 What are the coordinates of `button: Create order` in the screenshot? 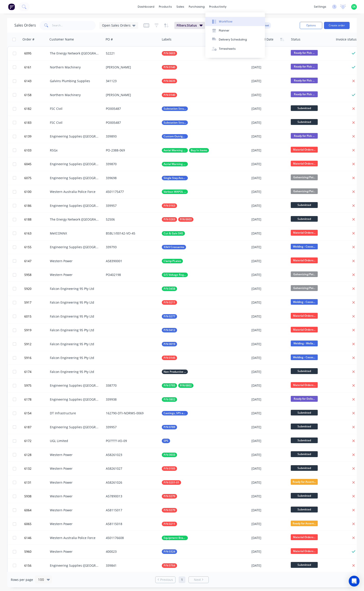 It's located at (337, 25).